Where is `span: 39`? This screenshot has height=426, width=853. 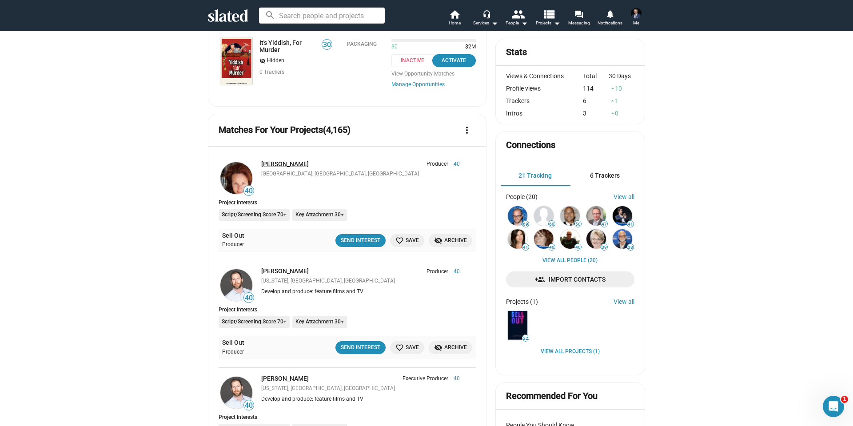
span: 39 is located at coordinates (604, 248).